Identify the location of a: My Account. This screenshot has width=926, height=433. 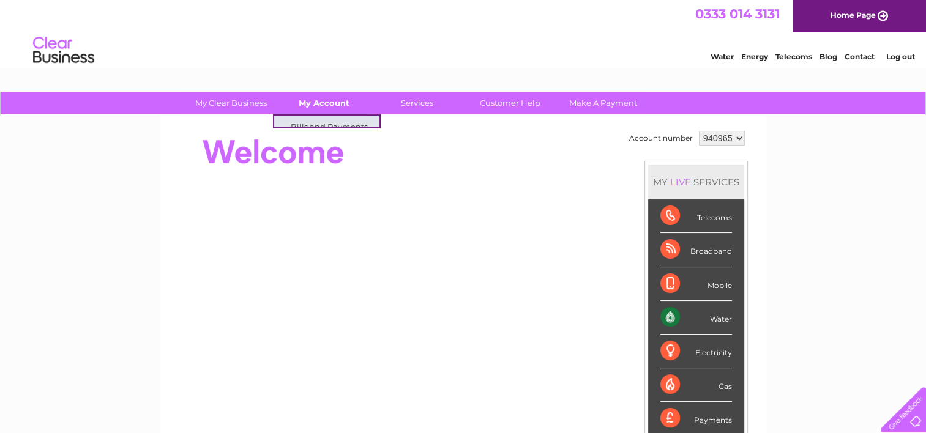
(324, 103).